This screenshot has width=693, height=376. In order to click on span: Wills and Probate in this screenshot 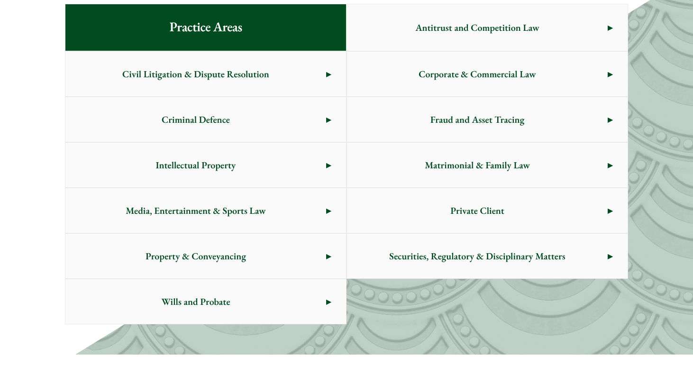, I will do `click(196, 302)`.